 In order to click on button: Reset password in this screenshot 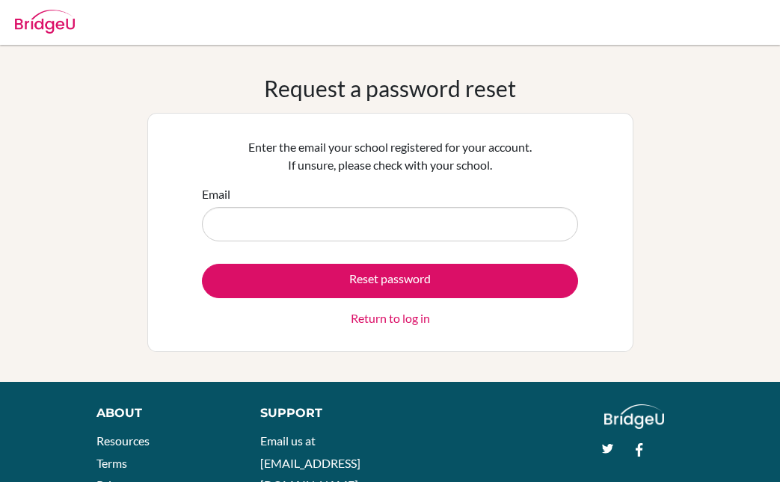, I will do `click(390, 281)`.